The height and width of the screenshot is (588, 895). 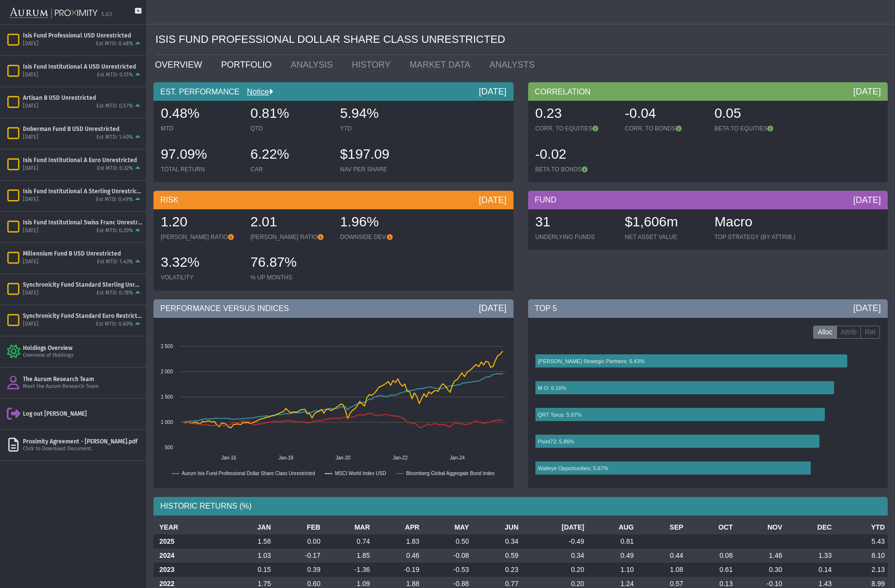 I want to click on div: HISTORIC RETURNS (%), so click(x=520, y=507).